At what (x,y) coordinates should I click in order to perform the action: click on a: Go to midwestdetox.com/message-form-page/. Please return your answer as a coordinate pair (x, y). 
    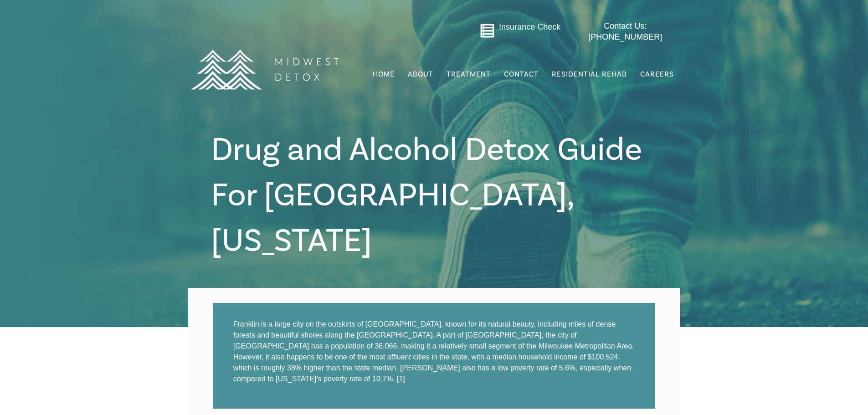
    Looking at the image, I should click on (487, 32).